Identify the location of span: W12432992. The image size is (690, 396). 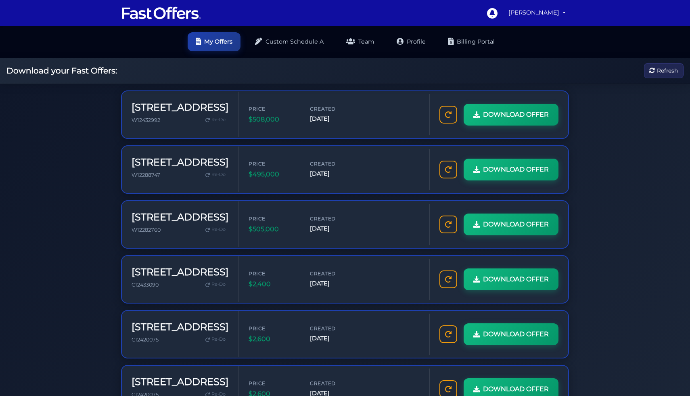
(146, 119).